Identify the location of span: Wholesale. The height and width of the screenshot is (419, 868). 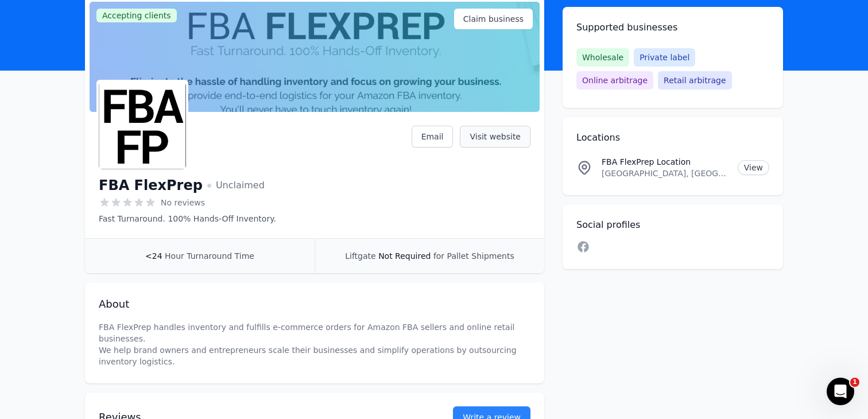
(603, 57).